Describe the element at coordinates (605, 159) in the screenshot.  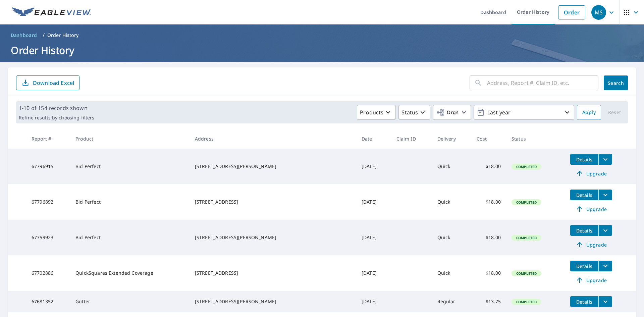
I see `button: filesDropdownBtn-67796915` at that location.